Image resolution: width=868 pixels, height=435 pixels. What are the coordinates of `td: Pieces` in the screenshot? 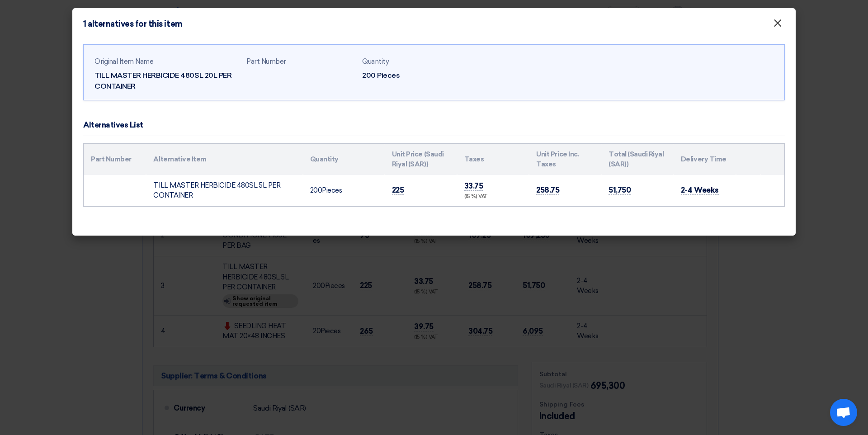 It's located at (344, 190).